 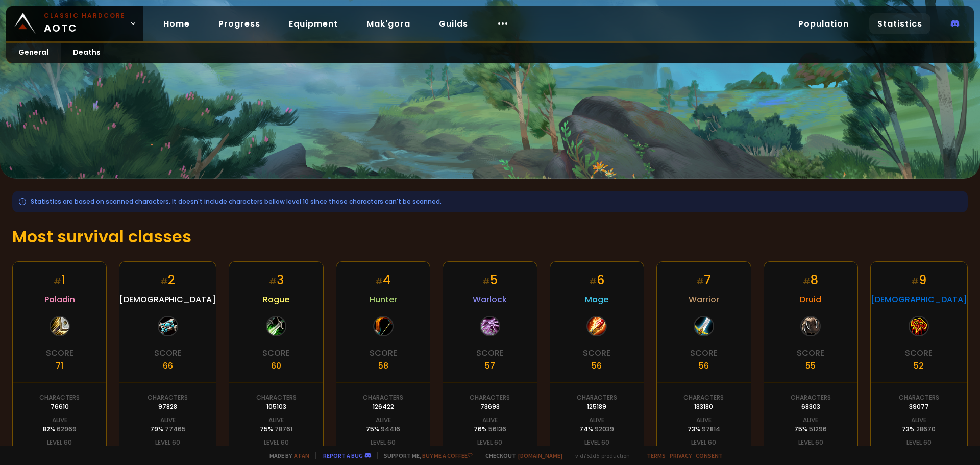 What do you see at coordinates (604, 429) in the screenshot?
I see `span: 92039` at bounding box center [604, 429].